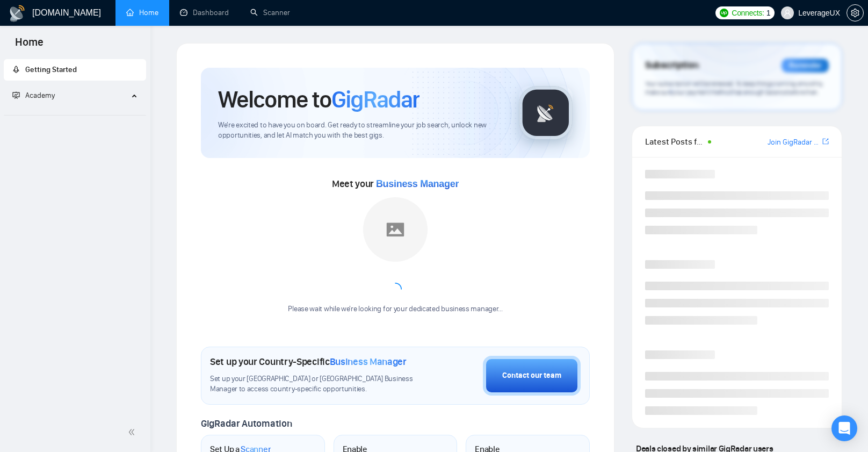 This screenshot has width=868, height=452. I want to click on div: Open Intercom Messenger, so click(844, 428).